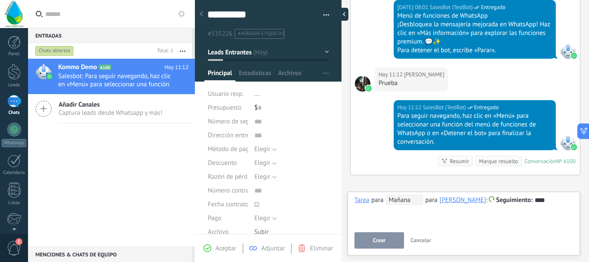 Image resolution: width=589 pixels, height=262 pixels. Describe the element at coordinates (226, 248) in the screenshot. I see `span: Aceptar` at that location.